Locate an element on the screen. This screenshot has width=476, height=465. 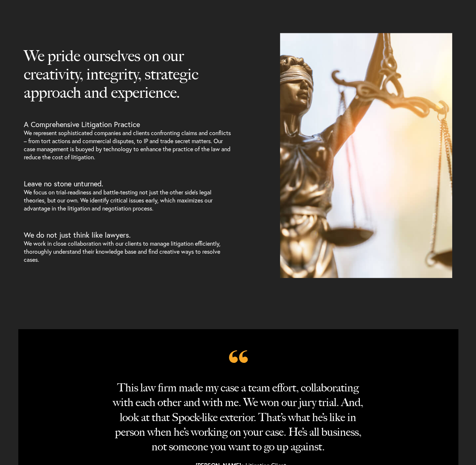
strong: We do not just think like lawyers. is located at coordinates (77, 235).